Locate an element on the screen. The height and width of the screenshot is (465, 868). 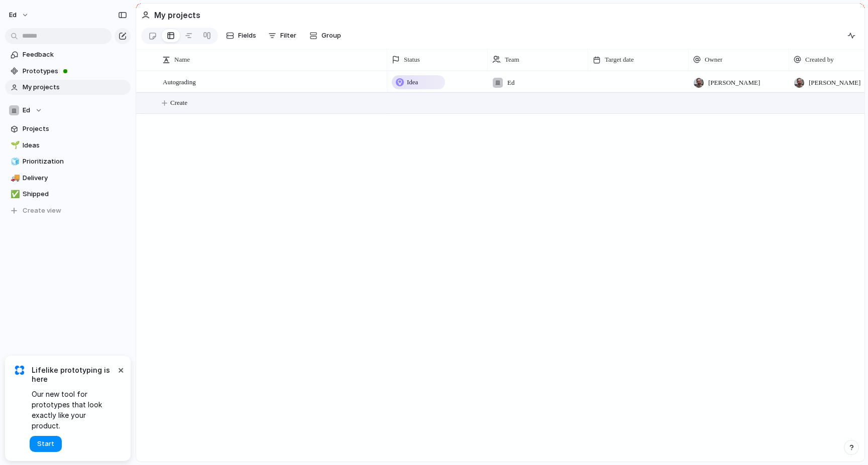
span: Our new tool for prototypes that look exactly like your product. is located at coordinates (73, 409).